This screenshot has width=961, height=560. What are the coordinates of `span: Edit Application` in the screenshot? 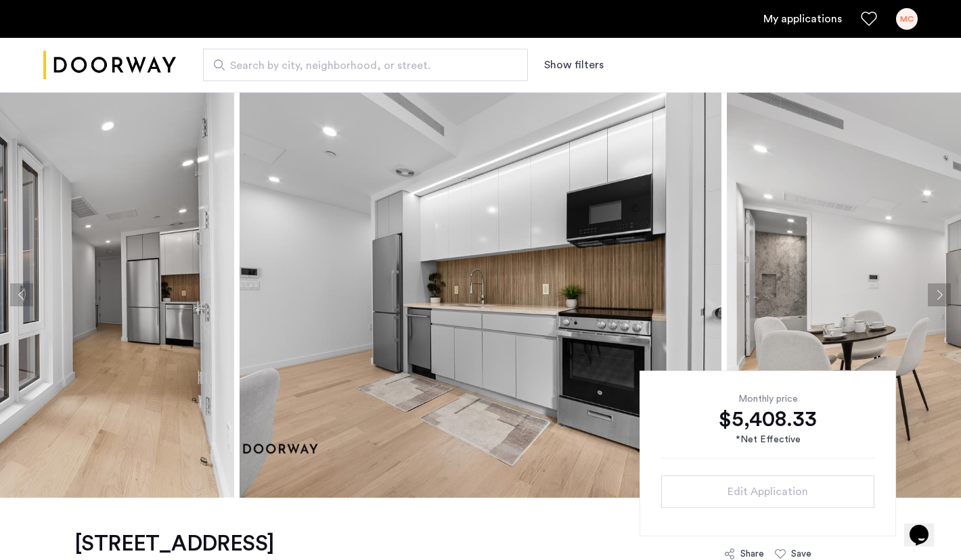 It's located at (767, 492).